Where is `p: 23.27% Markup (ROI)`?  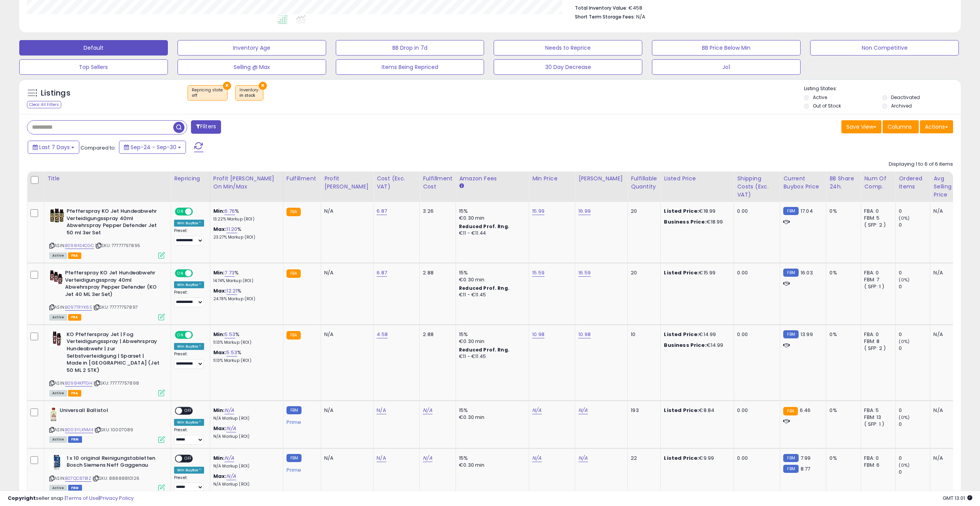 p: 23.27% Markup (ROI) is located at coordinates (245, 237).